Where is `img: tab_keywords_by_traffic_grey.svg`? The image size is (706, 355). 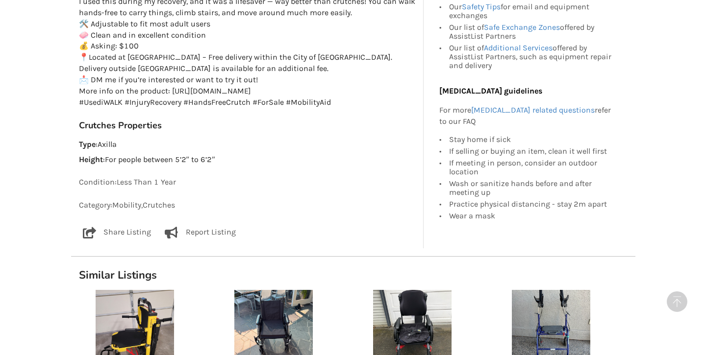 img: tab_keywords_by_traffic_grey.svg is located at coordinates (101, 61).